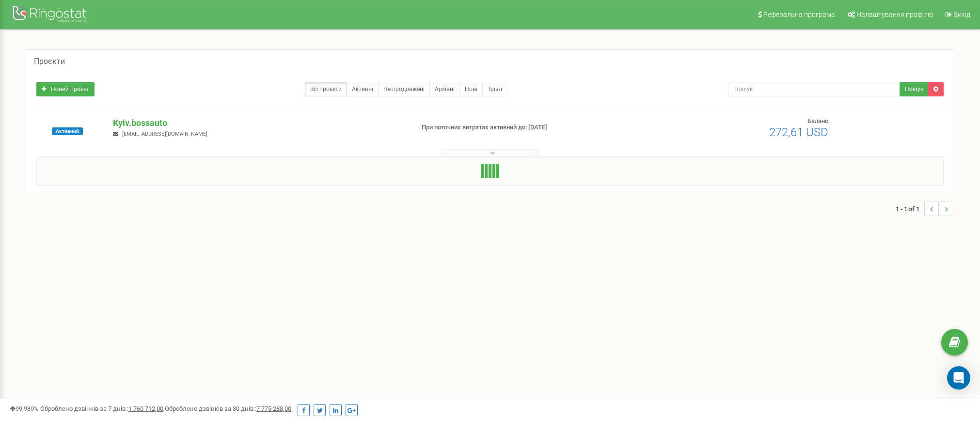  Describe the element at coordinates (814, 89) in the screenshot. I see `input: Пошук` at that location.